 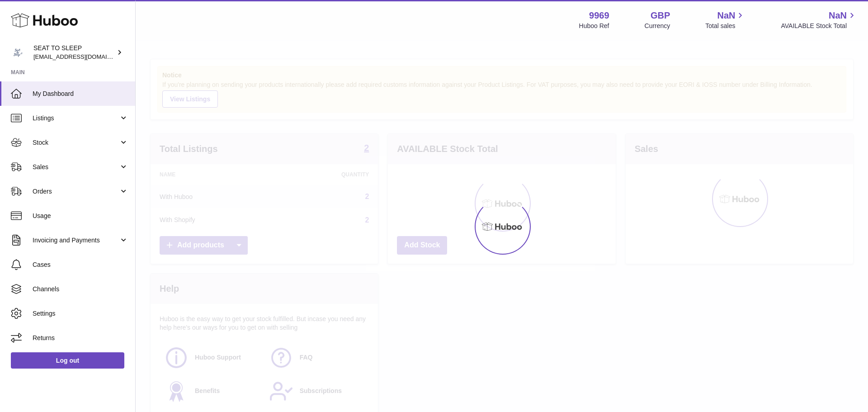 What do you see at coordinates (81, 93) in the screenshot?
I see `span: My Dashboard` at bounding box center [81, 93].